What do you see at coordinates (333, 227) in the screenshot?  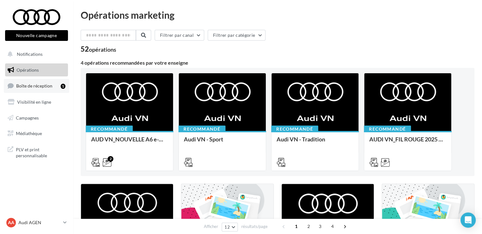 I see `span: 4` at bounding box center [333, 227].